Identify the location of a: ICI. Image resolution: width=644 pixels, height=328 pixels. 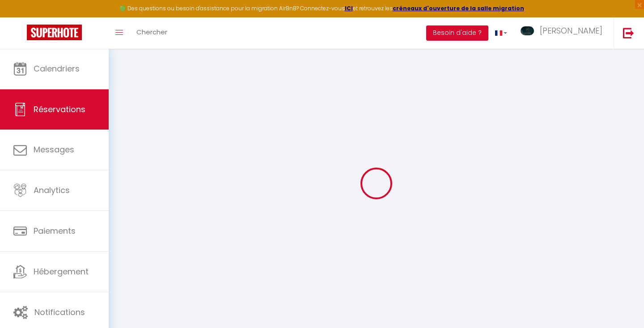
(349, 8).